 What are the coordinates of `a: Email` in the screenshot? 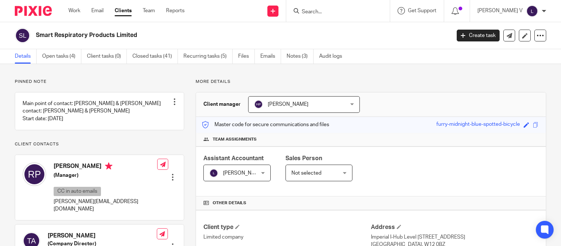 It's located at (97, 11).